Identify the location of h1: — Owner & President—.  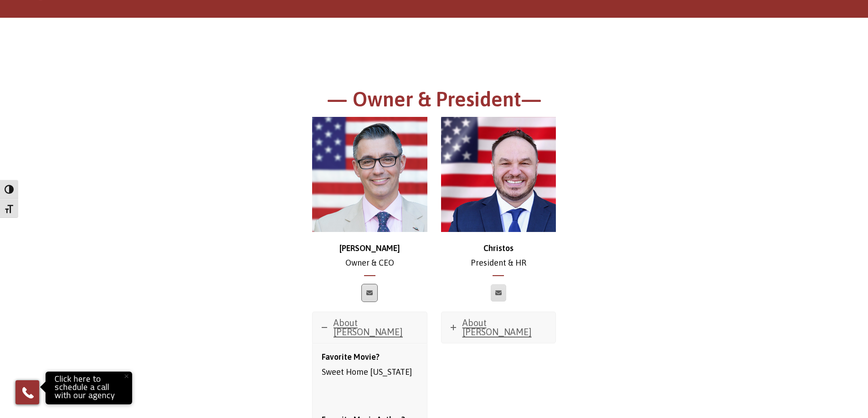
(434, 101).